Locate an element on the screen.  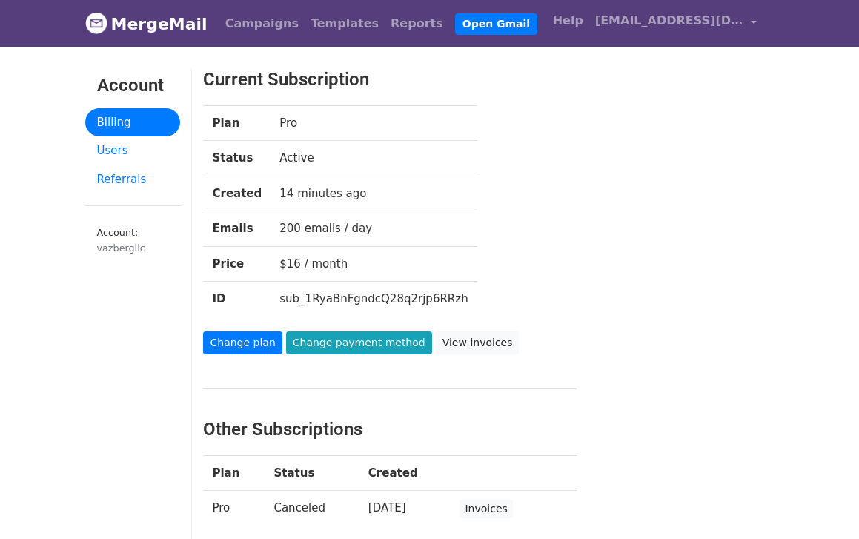
h3: Other Subscriptions is located at coordinates (389, 429).